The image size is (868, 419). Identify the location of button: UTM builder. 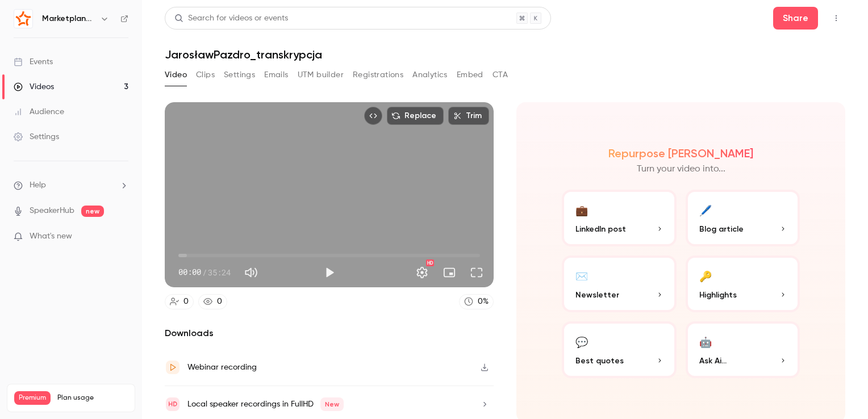
(320, 75).